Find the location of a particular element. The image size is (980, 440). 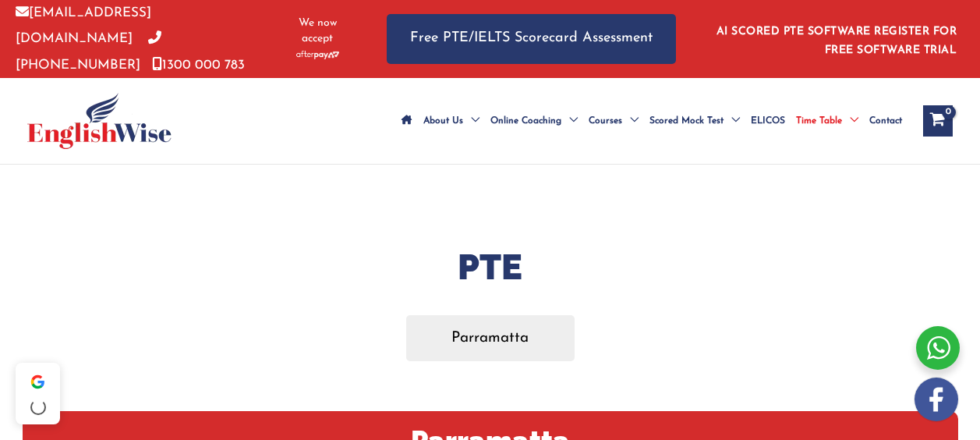

span: Courses is located at coordinates (605, 121).